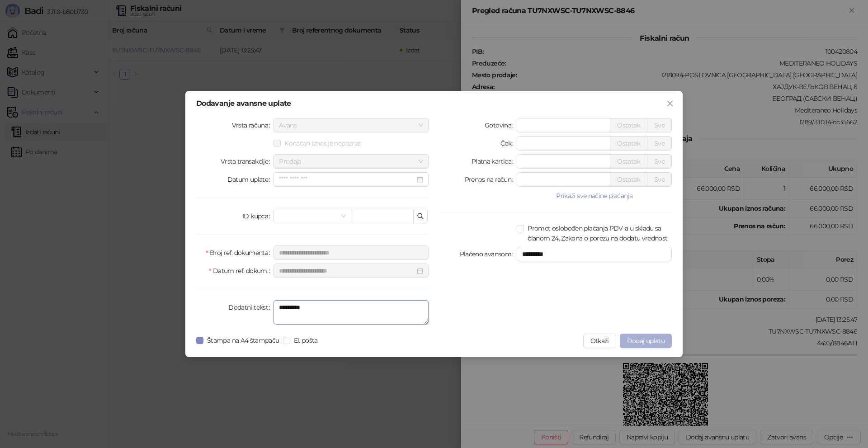 This screenshot has height=448, width=868. What do you see at coordinates (306, 340) in the screenshot?
I see `span: El. pošta` at bounding box center [306, 340].